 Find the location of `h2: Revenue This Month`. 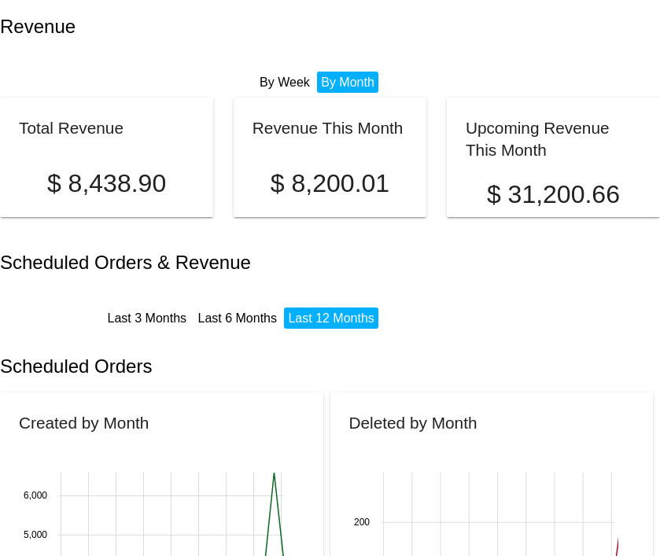

h2: Revenue This Month is located at coordinates (328, 127).